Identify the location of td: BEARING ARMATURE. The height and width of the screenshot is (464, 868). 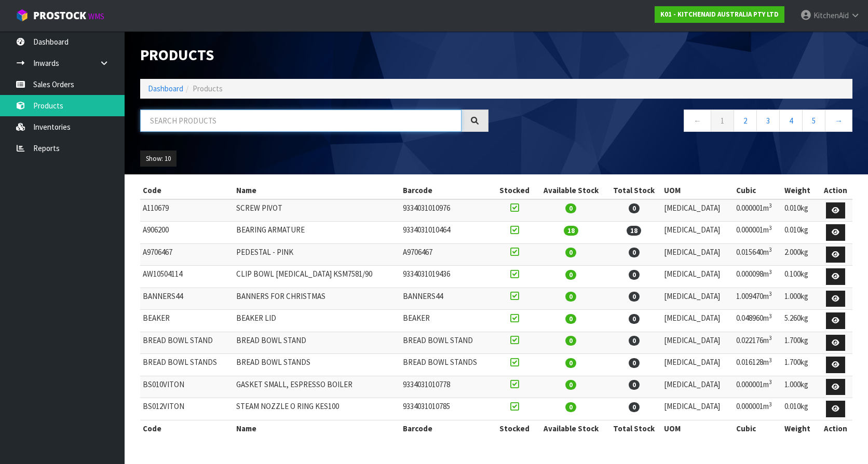
(316, 232).